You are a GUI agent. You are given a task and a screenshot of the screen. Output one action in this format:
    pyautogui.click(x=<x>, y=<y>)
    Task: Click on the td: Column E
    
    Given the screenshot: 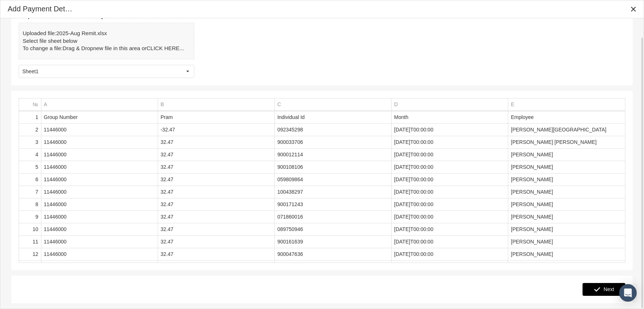 What is the action you would take?
    pyautogui.click(x=567, y=105)
    